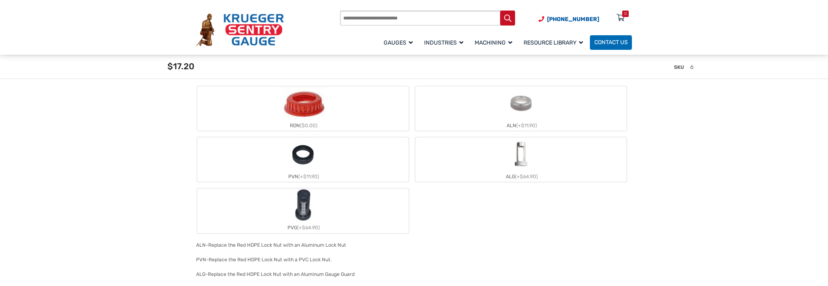  What do you see at coordinates (495, 42) in the screenshot?
I see `a: Machining` at bounding box center [495, 42].